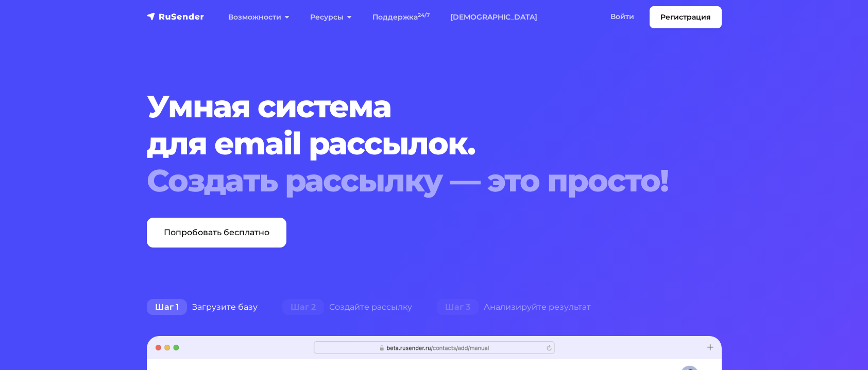 This screenshot has width=868, height=370. I want to click on div: Создайте рассылку, so click(347, 307).